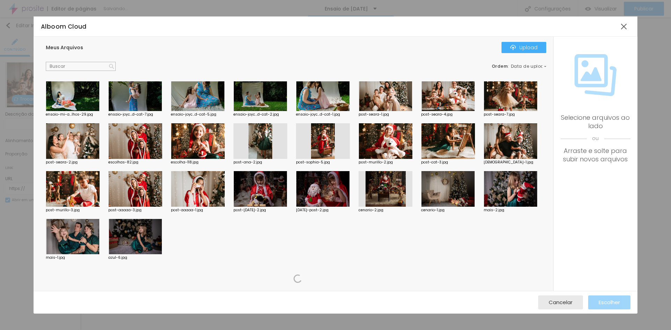 The width and height of the screenshot is (671, 330). Describe the element at coordinates (510, 115) in the screenshot. I see `div: post-seara-7.jpg` at that location.